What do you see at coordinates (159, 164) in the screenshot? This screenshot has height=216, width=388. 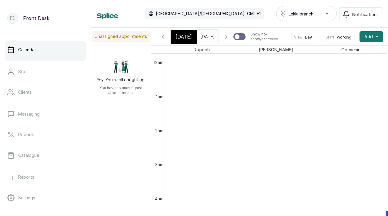 I see `div: 3am` at bounding box center [159, 164].